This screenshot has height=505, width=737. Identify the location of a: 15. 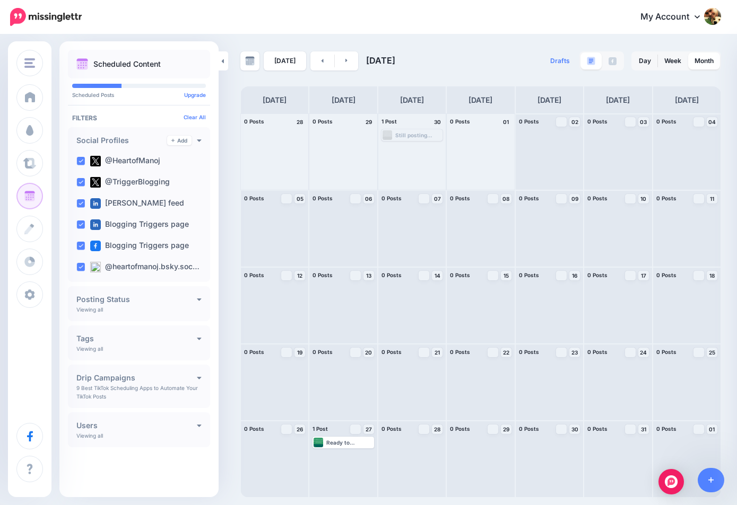
(506, 276).